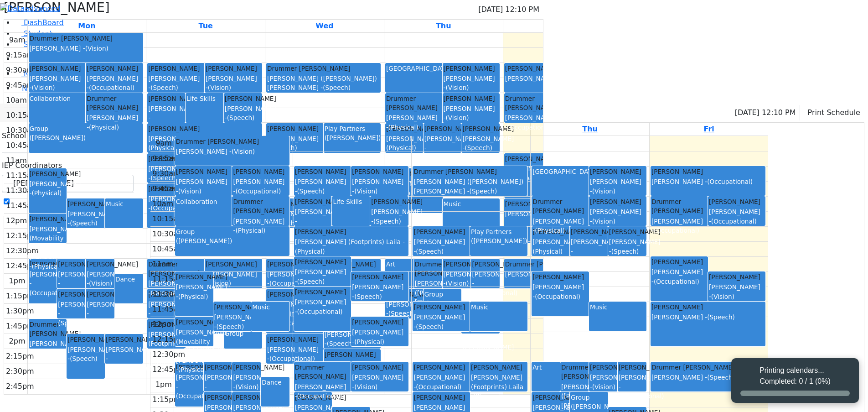 The height and width of the screenshot is (412, 868). I want to click on div: Dance, so click(274, 382).